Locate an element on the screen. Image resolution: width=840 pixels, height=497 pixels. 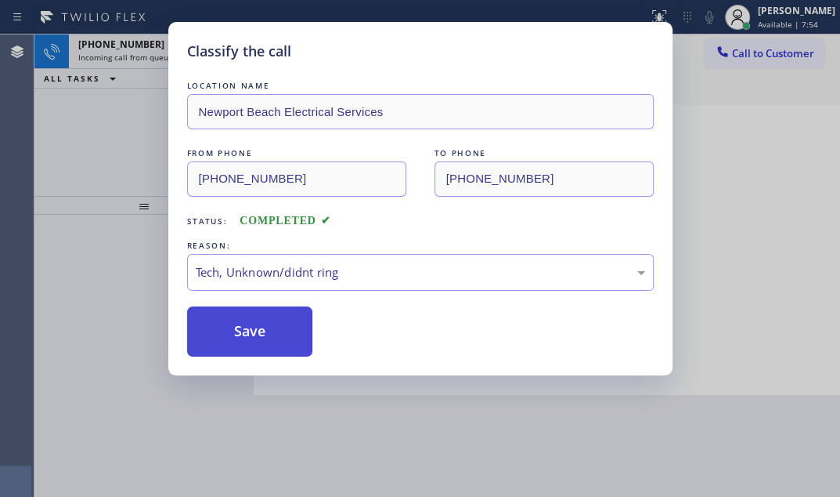
div: REASON: is located at coordinates (421, 245).